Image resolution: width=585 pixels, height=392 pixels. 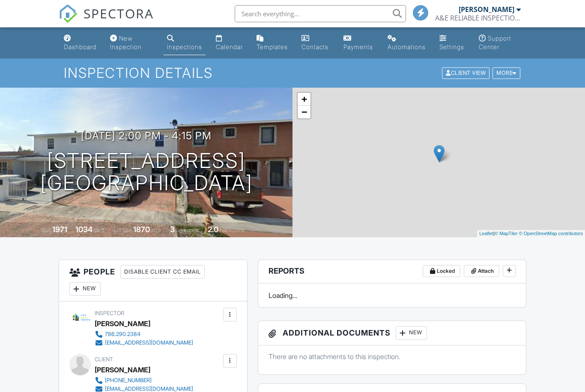 What do you see at coordinates (104, 359) in the screenshot?
I see `span: Client` at bounding box center [104, 359].